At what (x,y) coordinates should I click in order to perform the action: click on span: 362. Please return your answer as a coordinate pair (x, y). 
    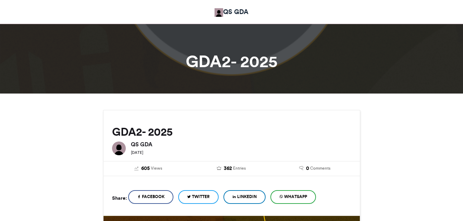
    Looking at the image, I should click on (228, 169).